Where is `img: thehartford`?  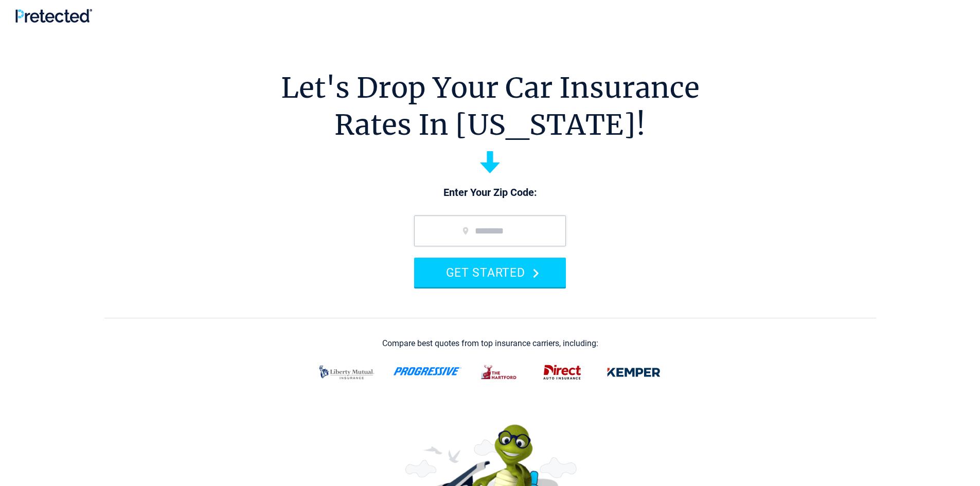 img: thehartford is located at coordinates (499, 372).